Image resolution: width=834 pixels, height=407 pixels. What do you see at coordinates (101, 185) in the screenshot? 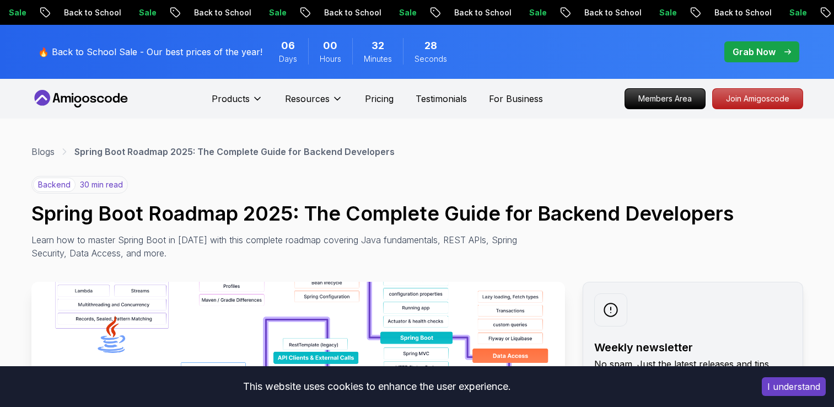
I see `p: 30 min read` at bounding box center [101, 185].